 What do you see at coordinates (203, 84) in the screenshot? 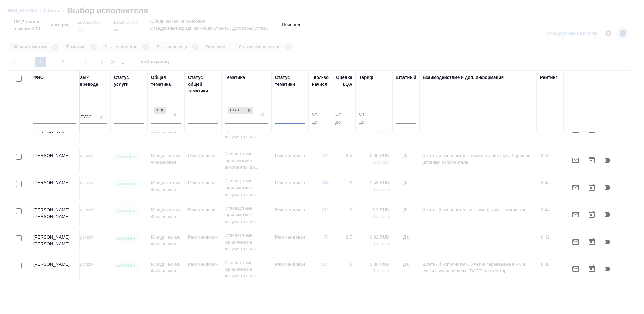
I see `div: Статус общей тематики` at bounding box center [203, 84].